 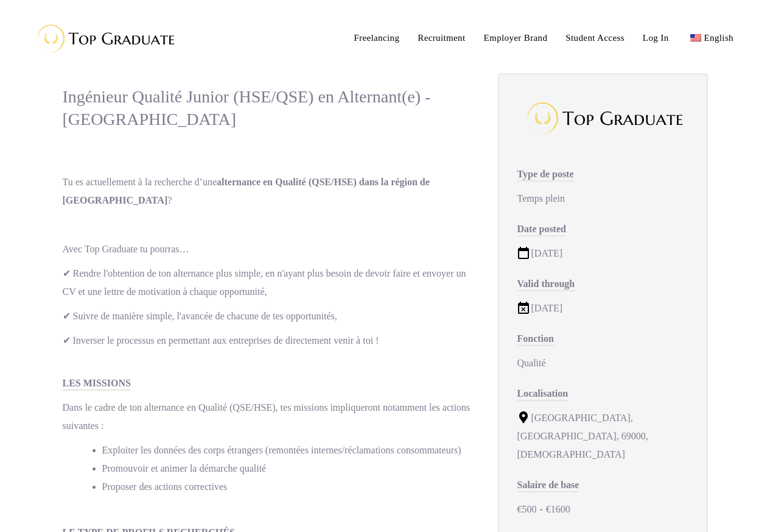 What do you see at coordinates (376, 38) in the screenshot?
I see `span: Freelancing` at bounding box center [376, 38].